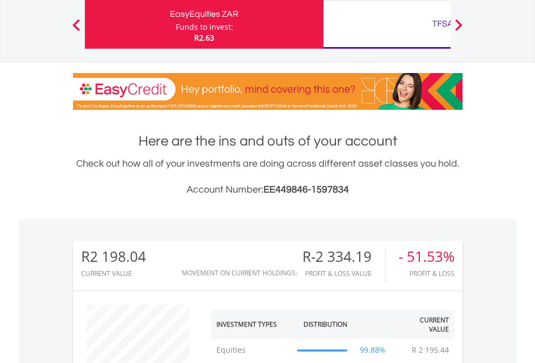  Describe the element at coordinates (252, 350) in the screenshot. I see `td: Equities` at that location.